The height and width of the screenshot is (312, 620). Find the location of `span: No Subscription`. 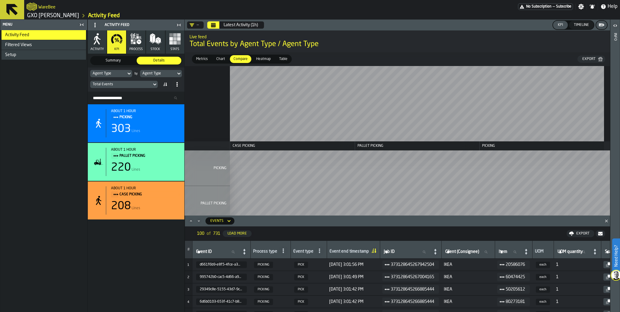

span: No Subscription is located at coordinates (539, 7).